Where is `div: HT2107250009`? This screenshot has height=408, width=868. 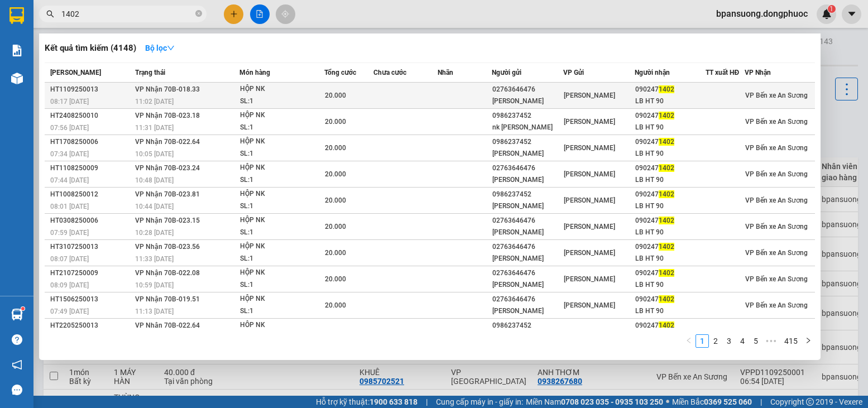
div: HT2107250009 is located at coordinates (91, 273).